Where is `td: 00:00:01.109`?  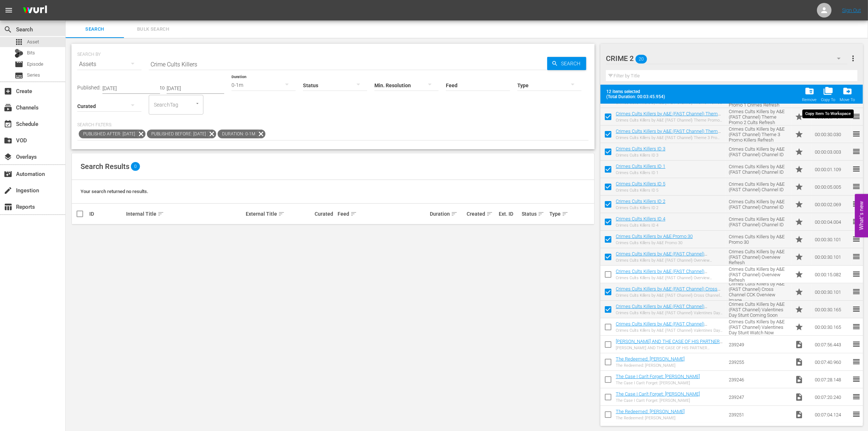
td: 00:00:01.109 is located at coordinates (832, 169).